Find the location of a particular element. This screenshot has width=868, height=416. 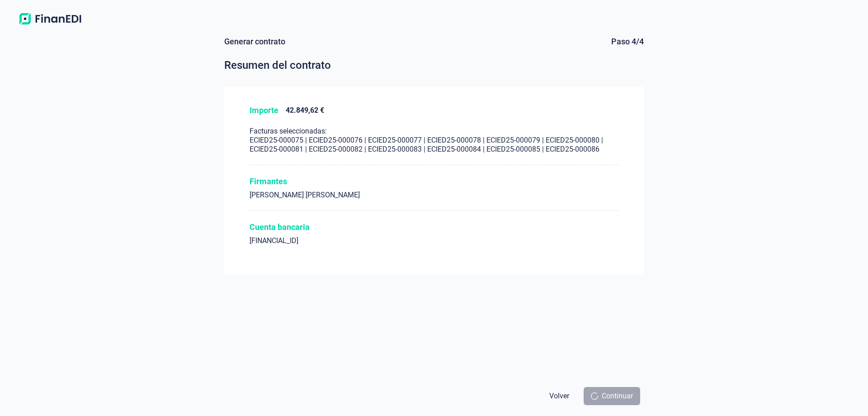

div: Facturas seleccionadas: is located at coordinates (434, 131).